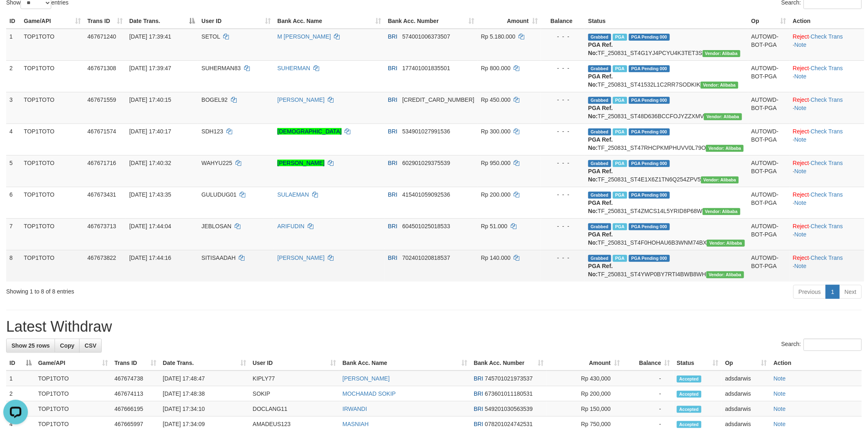  I want to click on button: Open LiveChat chat widget, so click(16, 16).